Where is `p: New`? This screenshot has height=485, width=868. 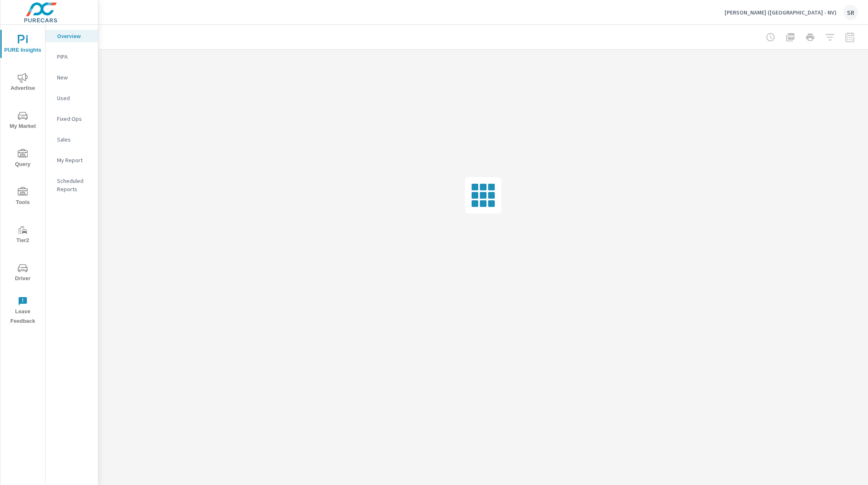
p: New is located at coordinates (74, 77).